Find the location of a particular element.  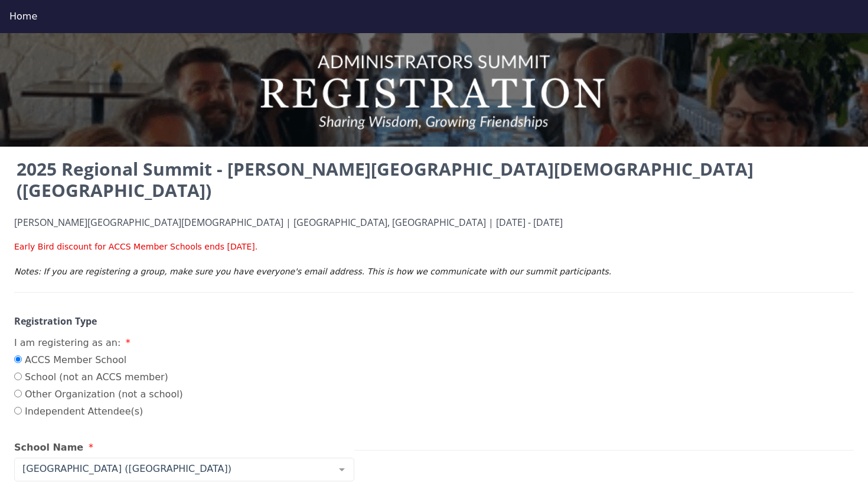

input: ACCS Member School is located at coordinates (17, 359).